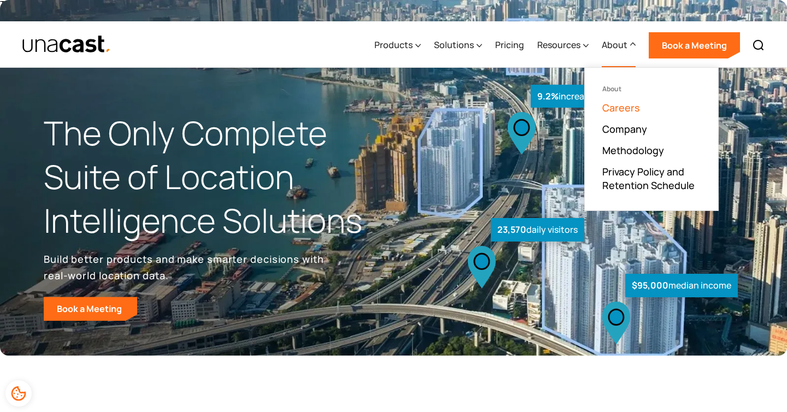  Describe the element at coordinates (66, 44) in the screenshot. I see `a: home` at that location.